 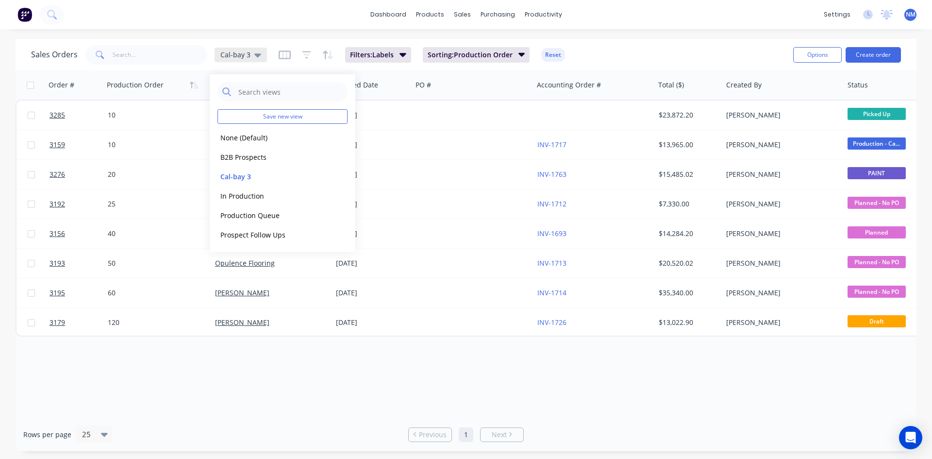 I want to click on span: 3179, so click(x=57, y=322).